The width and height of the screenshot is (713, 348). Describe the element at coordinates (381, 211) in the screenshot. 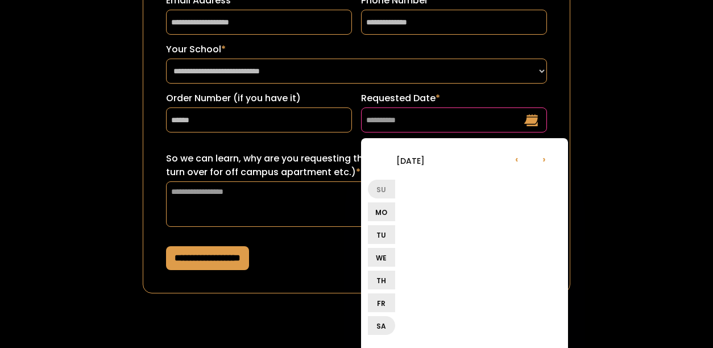

I see `li: Mo` at that location.